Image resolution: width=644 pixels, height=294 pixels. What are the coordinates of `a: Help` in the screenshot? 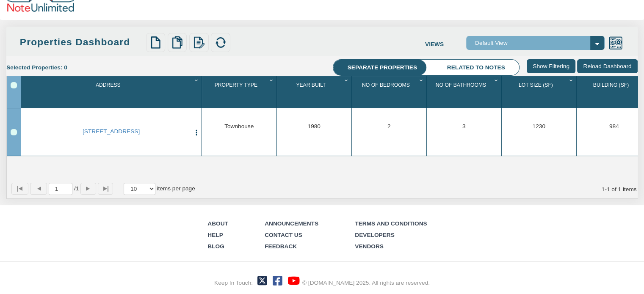 It's located at (215, 235).